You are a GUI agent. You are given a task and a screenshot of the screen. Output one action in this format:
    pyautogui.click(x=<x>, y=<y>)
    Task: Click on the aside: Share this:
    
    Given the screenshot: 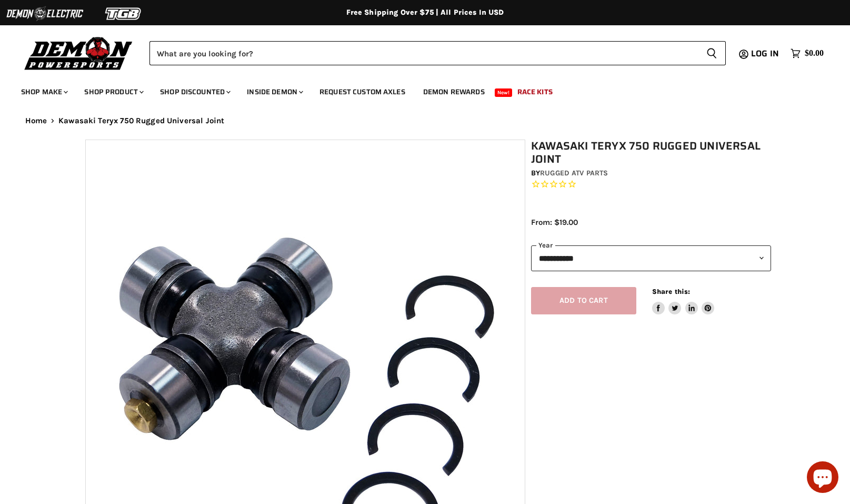 What is the action you would take?
    pyautogui.click(x=683, y=300)
    